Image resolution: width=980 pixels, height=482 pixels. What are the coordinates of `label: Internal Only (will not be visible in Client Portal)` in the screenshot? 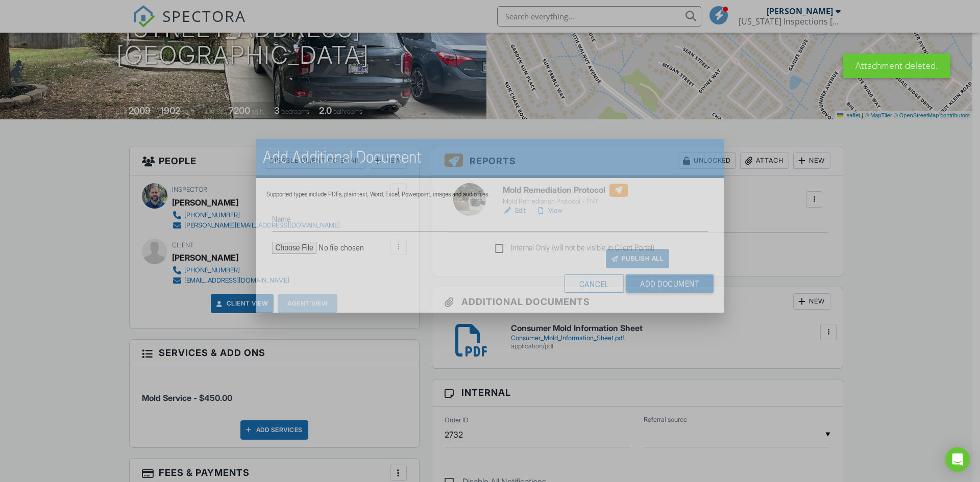 It's located at (575, 249).